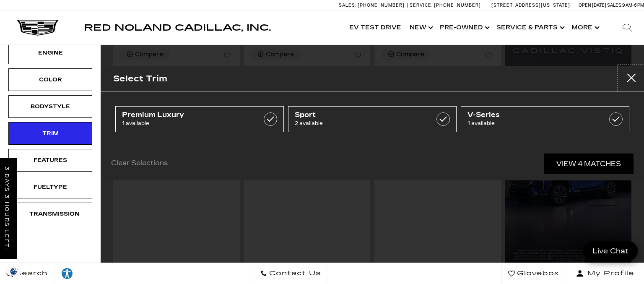  What do you see at coordinates (50, 214) in the screenshot?
I see `div: Transmission` at bounding box center [50, 214].